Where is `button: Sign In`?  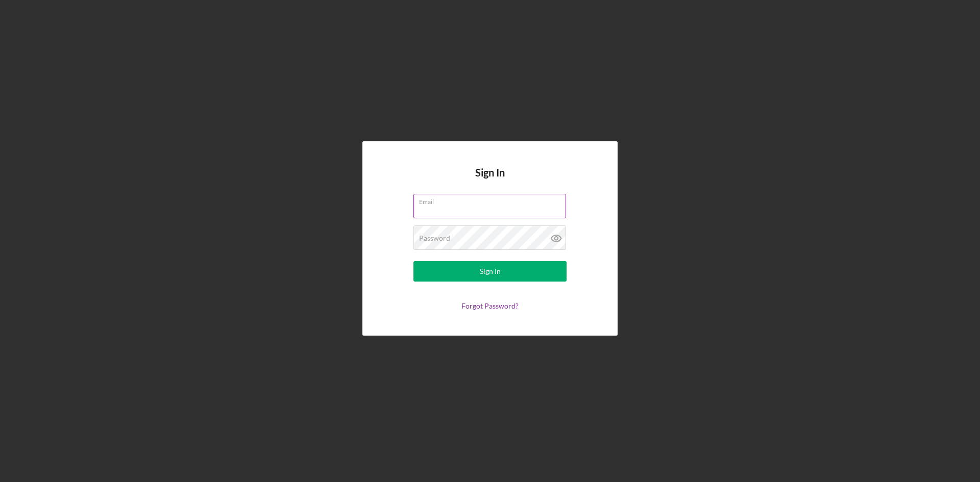
button: Sign In is located at coordinates (490, 271).